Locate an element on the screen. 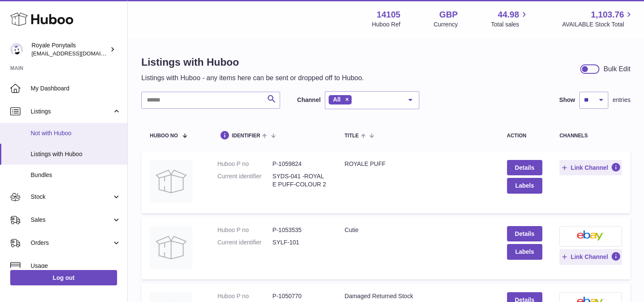 This screenshot has width=644, height=302. span: Stock is located at coordinates (71, 197).